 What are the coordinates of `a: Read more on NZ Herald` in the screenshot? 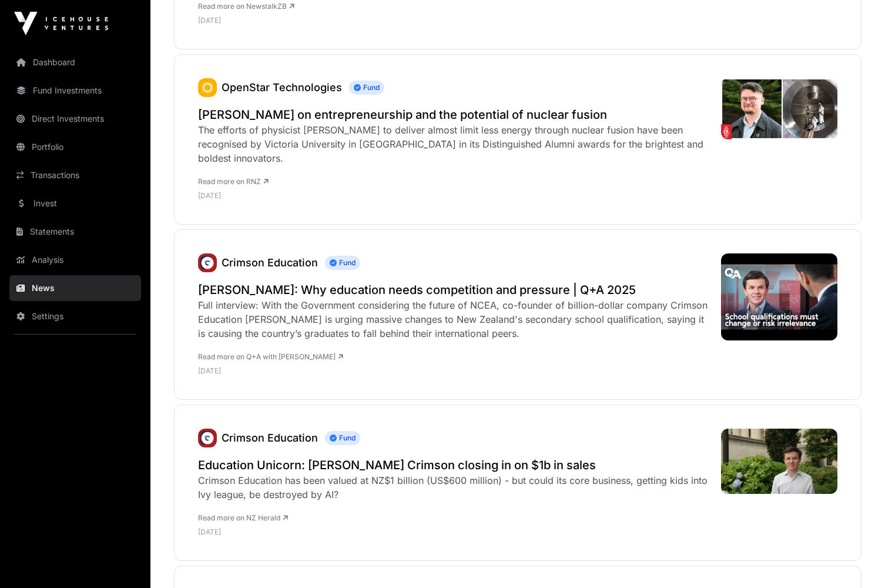 It's located at (242, 518).